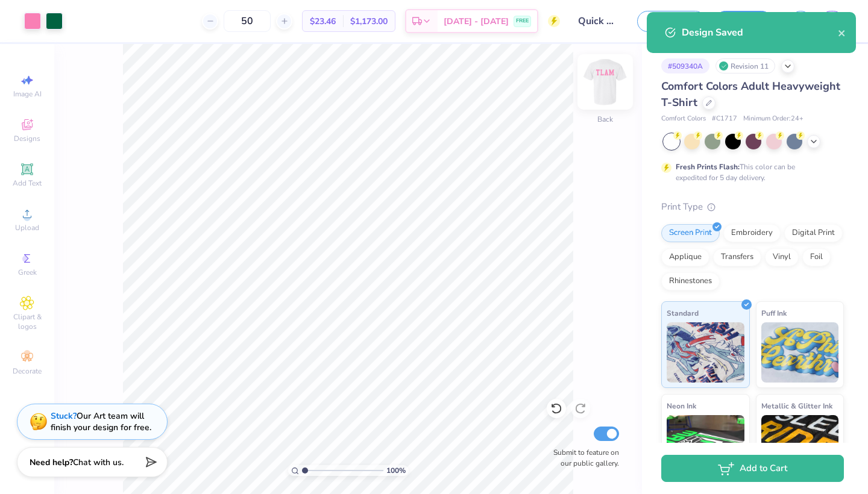 This screenshot has height=494, width=868. What do you see at coordinates (27, 94) in the screenshot?
I see `span: Image AI` at bounding box center [27, 94].